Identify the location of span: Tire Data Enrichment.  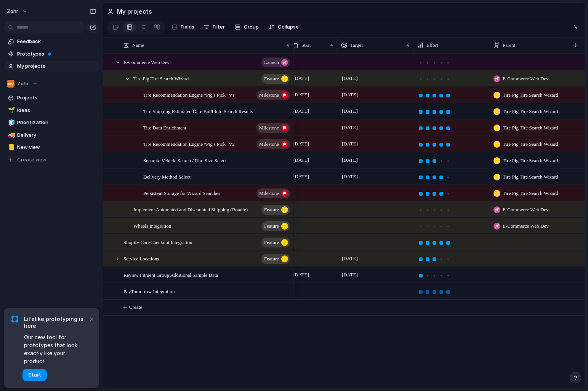
(164, 127).